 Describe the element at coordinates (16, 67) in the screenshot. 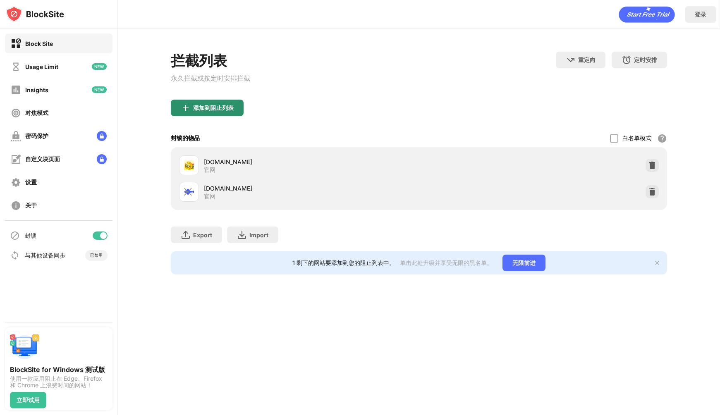

I see `img: time-usage-off.svg` at that location.